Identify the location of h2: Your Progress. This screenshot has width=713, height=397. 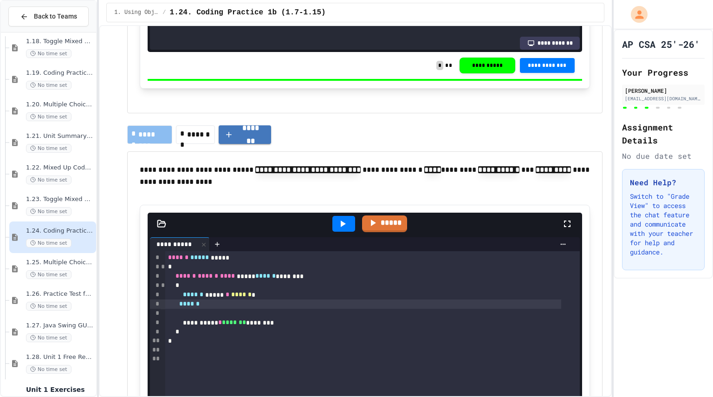
(663, 72).